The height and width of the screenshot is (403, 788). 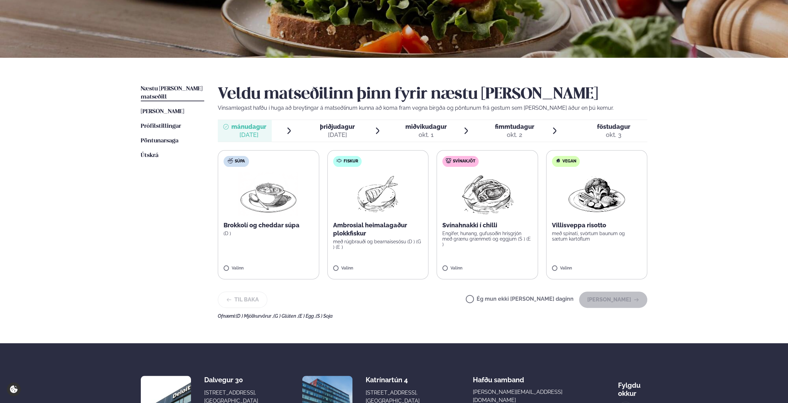 What do you see at coordinates (449, 161) in the screenshot?
I see `img: pork.svg` at bounding box center [449, 161].